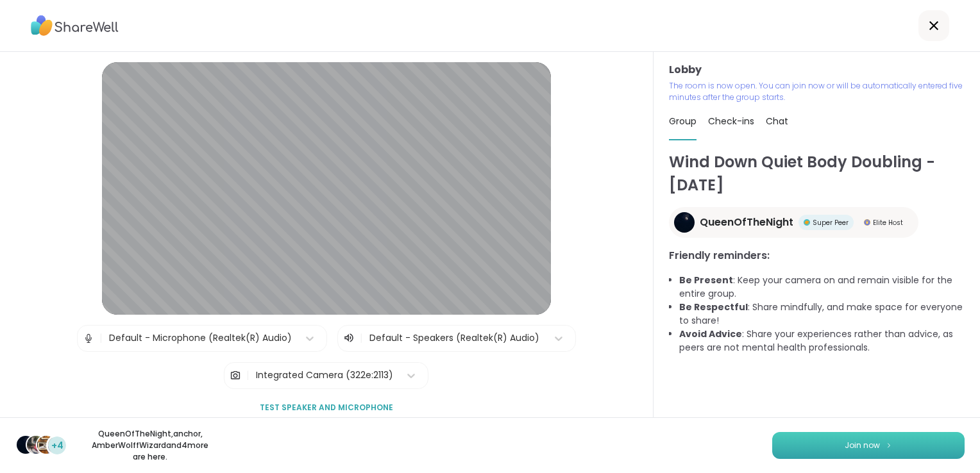 Image resolution: width=980 pixels, height=473 pixels. I want to click on p: The room is now open. You can join now or will be automatically entered five minutes after the gr..., so click(817, 92).